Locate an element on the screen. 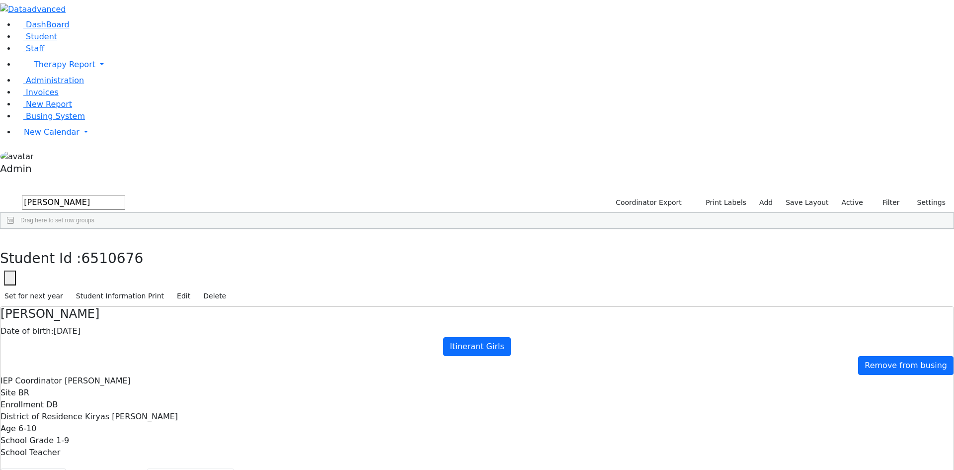 The image size is (954, 470). label: Date of birth: is located at coordinates (27, 331).